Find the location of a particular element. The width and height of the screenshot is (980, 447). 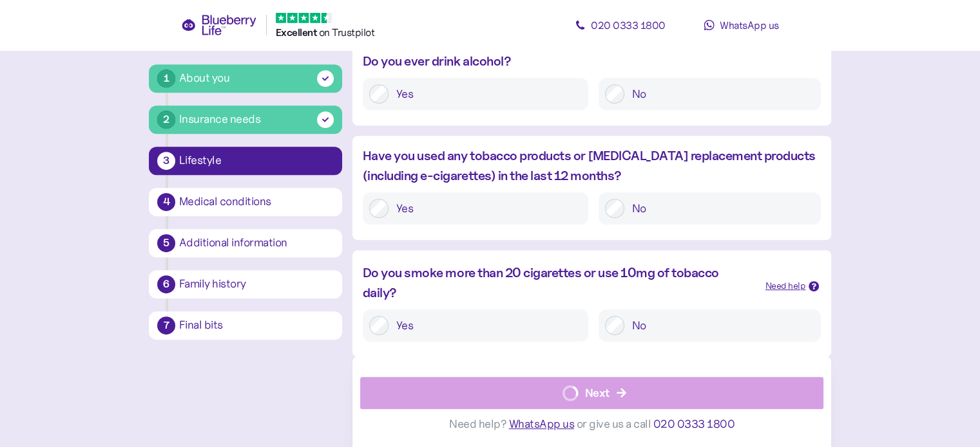

div: Need help is located at coordinates (785, 286).